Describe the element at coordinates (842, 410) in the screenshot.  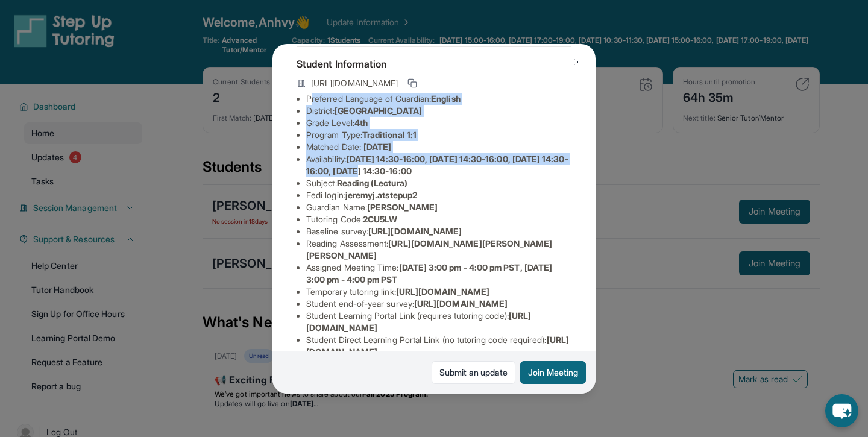
I see `button: chat-button` at that location.